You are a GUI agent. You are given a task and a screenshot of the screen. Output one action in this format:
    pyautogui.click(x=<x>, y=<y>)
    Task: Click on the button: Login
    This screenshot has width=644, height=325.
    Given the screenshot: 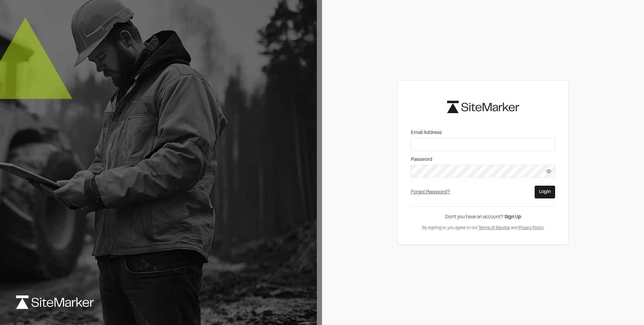 What is the action you would take?
    pyautogui.click(x=545, y=192)
    